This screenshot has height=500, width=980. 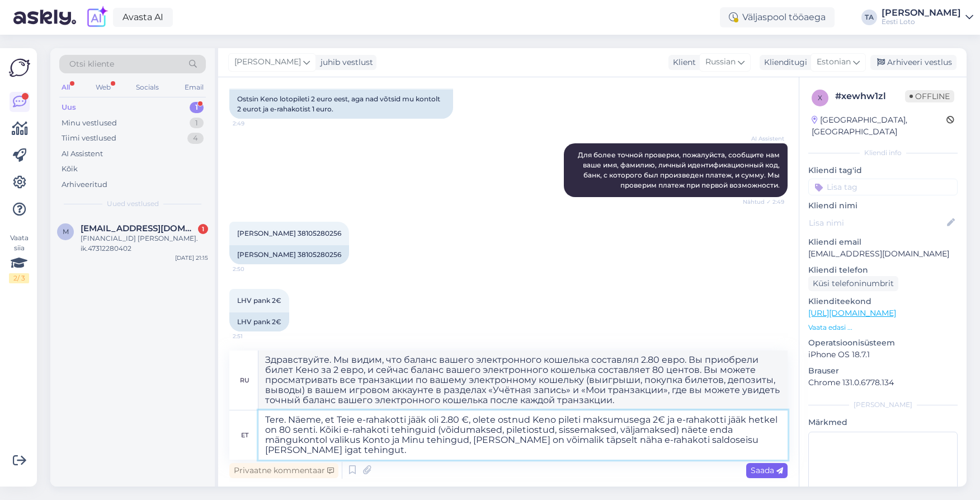 I want to click on textarea: Tere. Näeme, et Teie e-rahakotti jääk oli 2.80 €, olete ostnud Keno pileti maksumusega 2€ ja e-ra..., so click(x=523, y=435).